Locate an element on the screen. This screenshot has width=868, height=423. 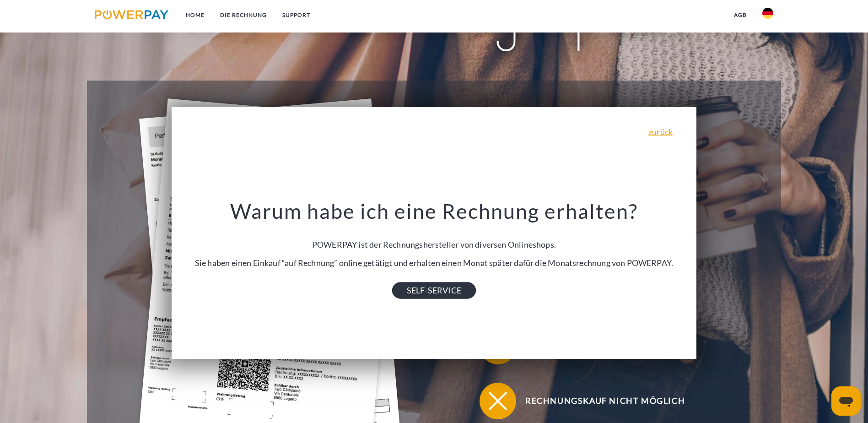
img: de is located at coordinates (768, 13).